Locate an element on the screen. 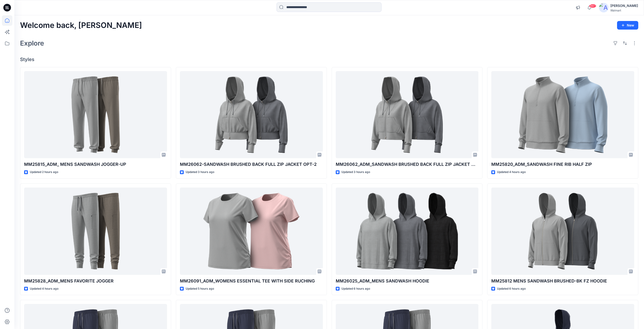  p: MM25812 MENS SANDWASH BRUSHED-BK FZ HOODIE is located at coordinates (563, 281).